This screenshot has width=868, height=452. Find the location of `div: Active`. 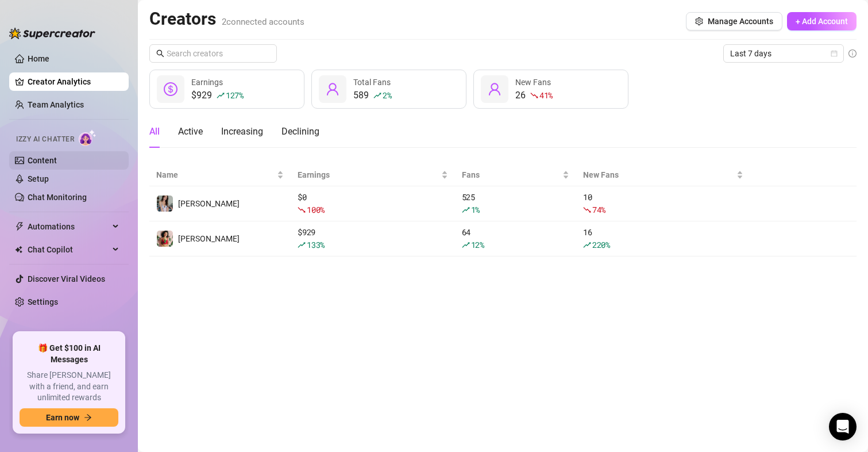

div: Active is located at coordinates (190, 132).